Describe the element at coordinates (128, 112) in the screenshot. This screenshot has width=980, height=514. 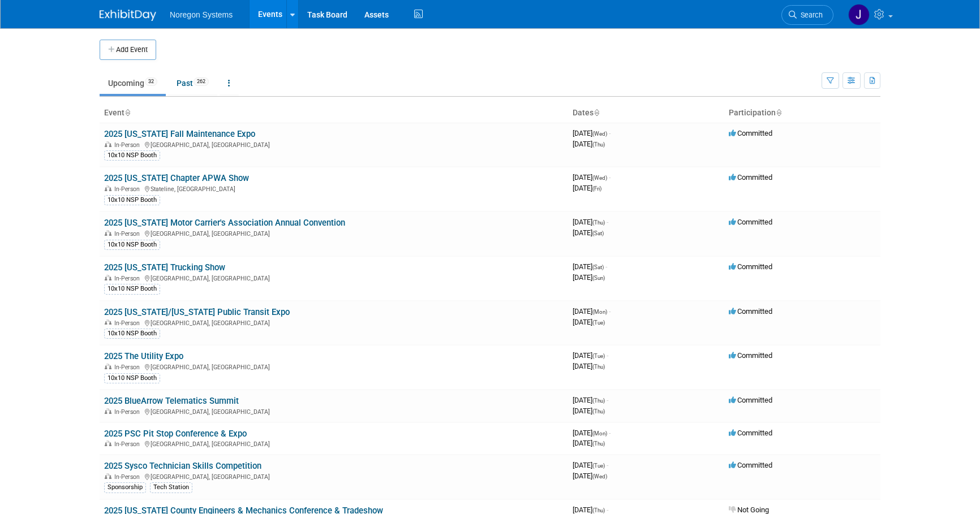
I see `a: Sort by Event Name` at that location.